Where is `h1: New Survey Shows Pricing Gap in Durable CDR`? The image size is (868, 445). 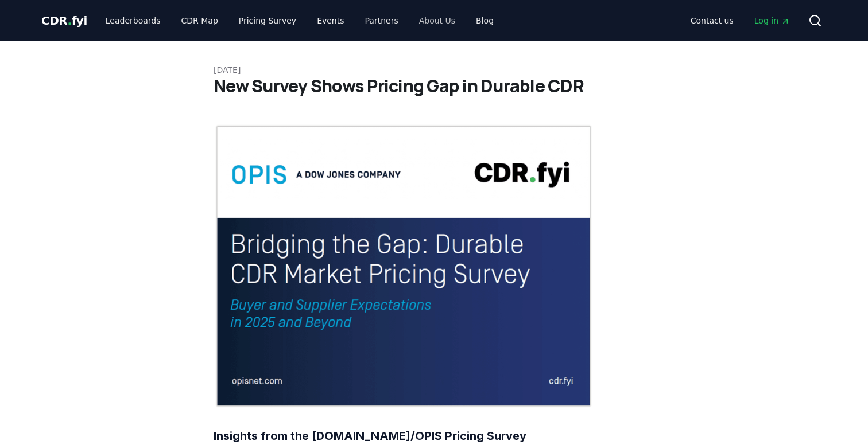 h1: New Survey Shows Pricing Gap in Durable CDR is located at coordinates (434, 86).